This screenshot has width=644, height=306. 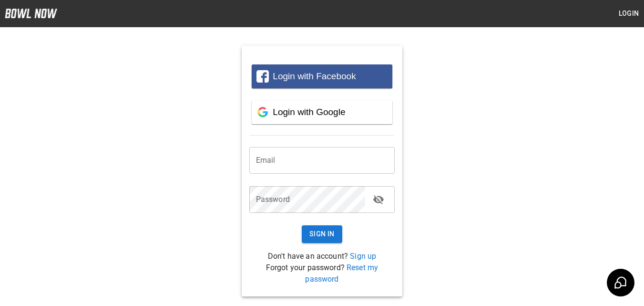 I want to click on button: toggle password visibility, so click(x=379, y=199).